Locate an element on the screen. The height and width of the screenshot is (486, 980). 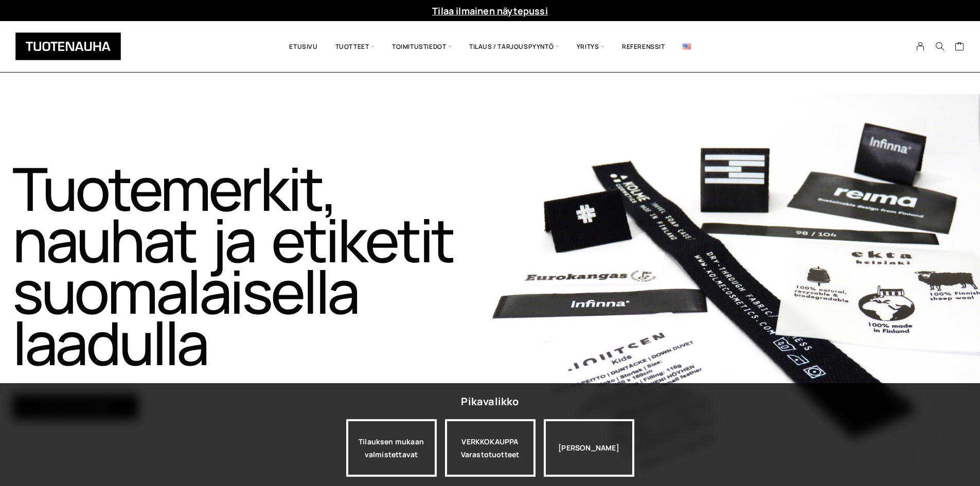
button: Search is located at coordinates (940, 46).